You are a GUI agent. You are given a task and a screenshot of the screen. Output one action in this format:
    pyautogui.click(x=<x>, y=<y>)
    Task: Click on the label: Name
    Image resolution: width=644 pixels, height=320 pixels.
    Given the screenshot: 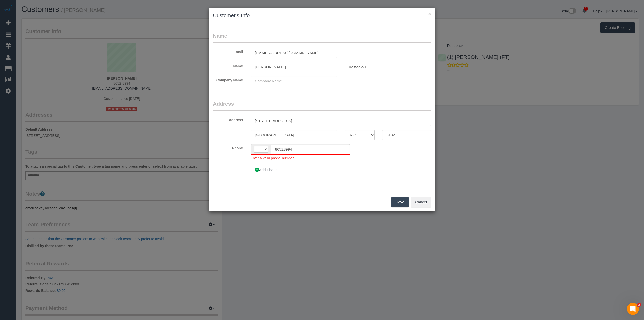 What is the action you would take?
    pyautogui.click(x=228, y=65)
    